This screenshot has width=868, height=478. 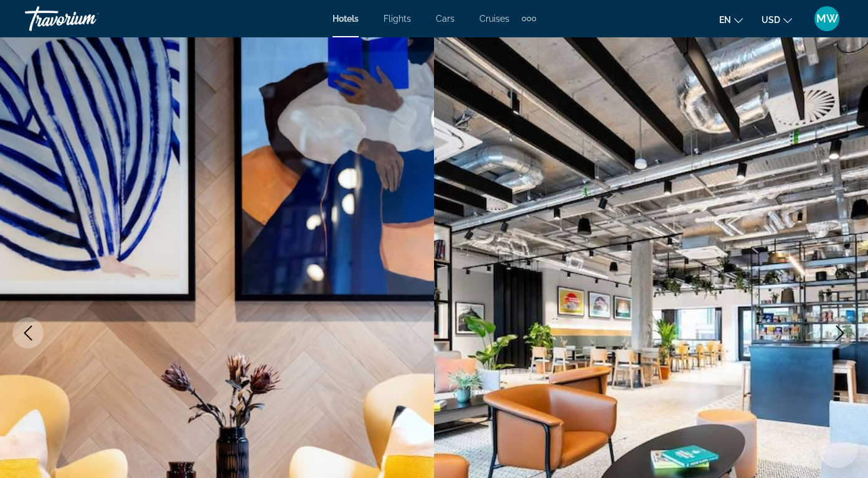 What do you see at coordinates (827, 18) in the screenshot?
I see `button: User Menu` at bounding box center [827, 18].